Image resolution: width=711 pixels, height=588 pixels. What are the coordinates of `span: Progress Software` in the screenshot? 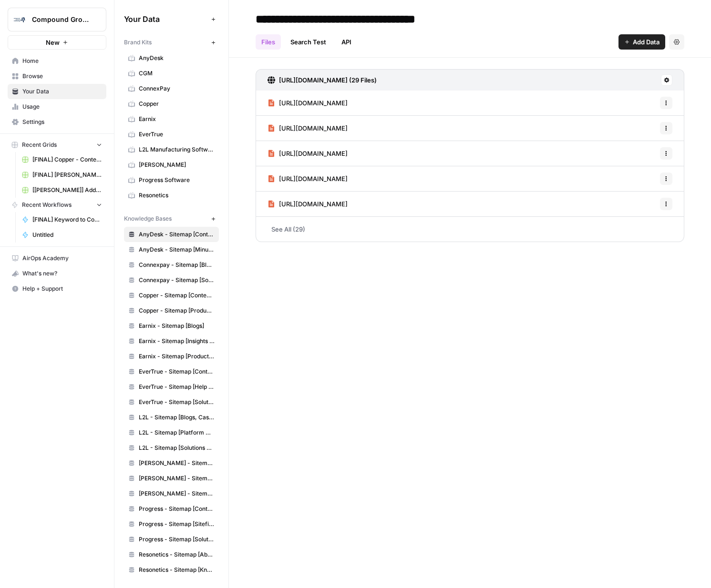 It's located at (176, 180).